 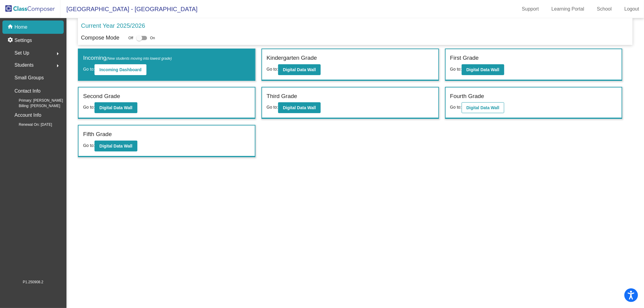 What do you see at coordinates (113, 26) in the screenshot?
I see `p: Current Year 2025/2026` at bounding box center [113, 26].